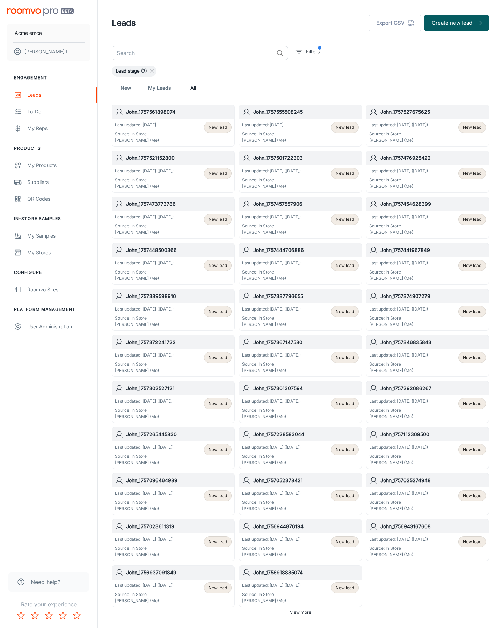  Describe the element at coordinates (193, 88) in the screenshot. I see `a: All` at that location.